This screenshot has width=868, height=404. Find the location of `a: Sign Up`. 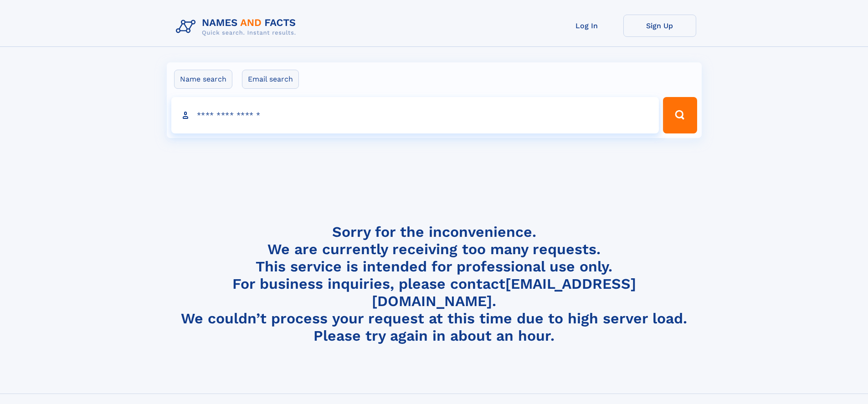

a: Sign Up is located at coordinates (660, 26).